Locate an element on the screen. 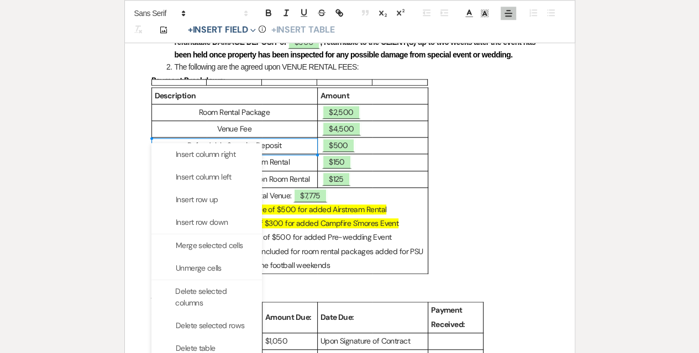  p: Additional fee of tax included for room rental packages added for PSU home football weekends is located at coordinates (290, 259).